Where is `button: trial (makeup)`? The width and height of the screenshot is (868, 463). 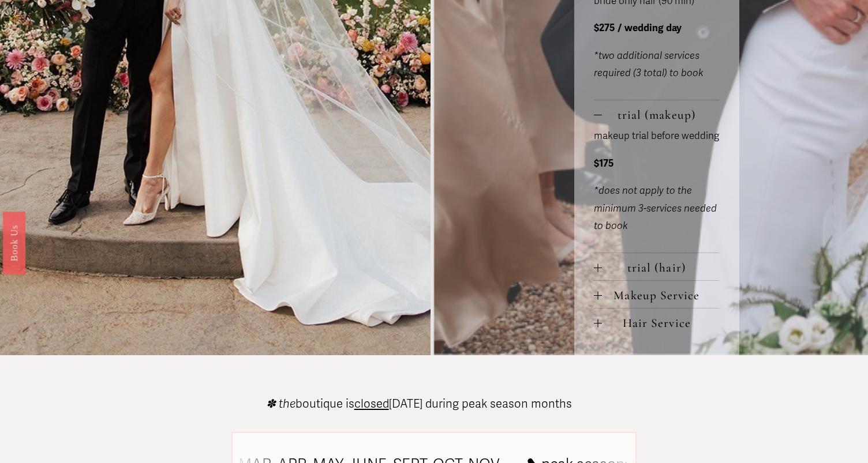
button: trial (makeup) is located at coordinates (656, 114).